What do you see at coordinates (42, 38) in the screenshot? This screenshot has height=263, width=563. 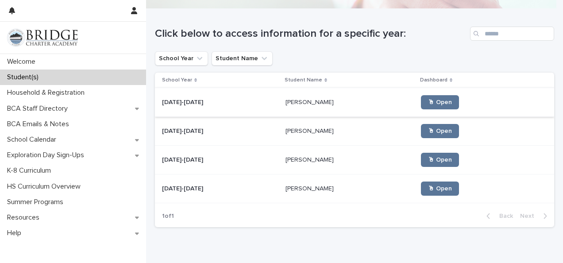 I see `img: V1C1m3IdTEidaUdm9Hs0` at bounding box center [42, 38].